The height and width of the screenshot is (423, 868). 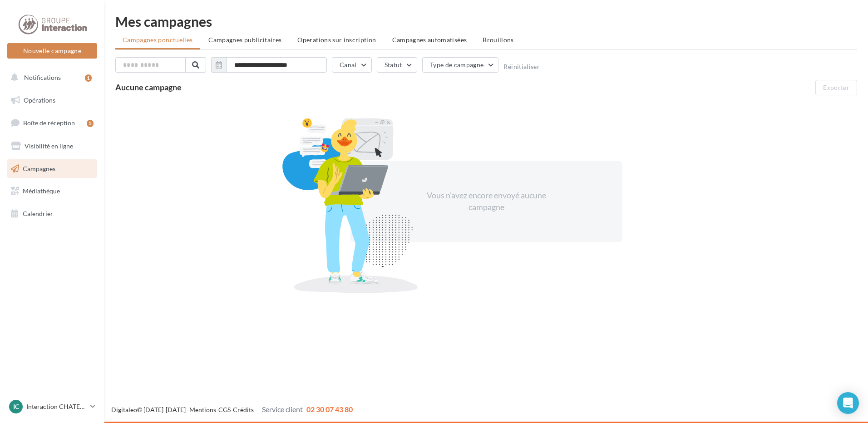 What do you see at coordinates (88, 78) in the screenshot?
I see `div: 1` at bounding box center [88, 78].